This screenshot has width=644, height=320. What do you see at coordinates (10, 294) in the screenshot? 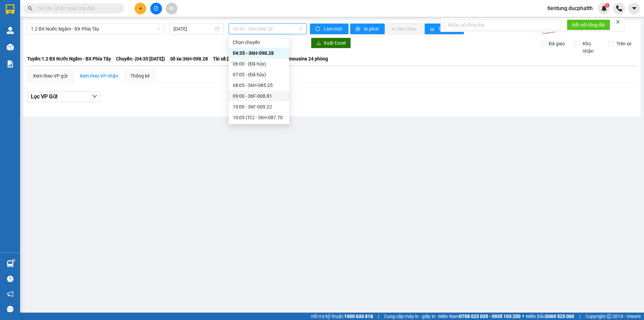
I see `span: notification` at bounding box center [10, 294].